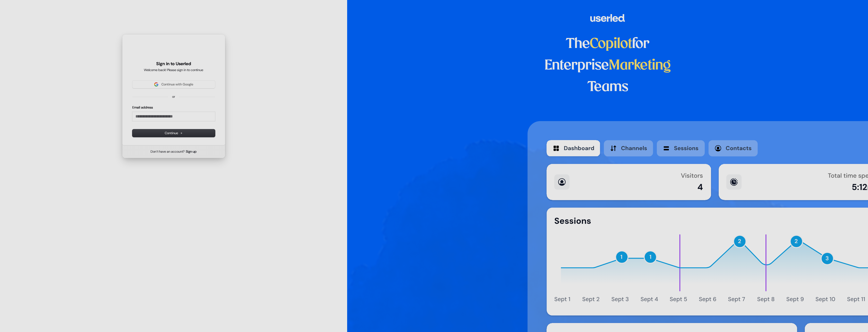 The image size is (868, 332). I want to click on h1: The for Enterprise Teams, so click(608, 65).